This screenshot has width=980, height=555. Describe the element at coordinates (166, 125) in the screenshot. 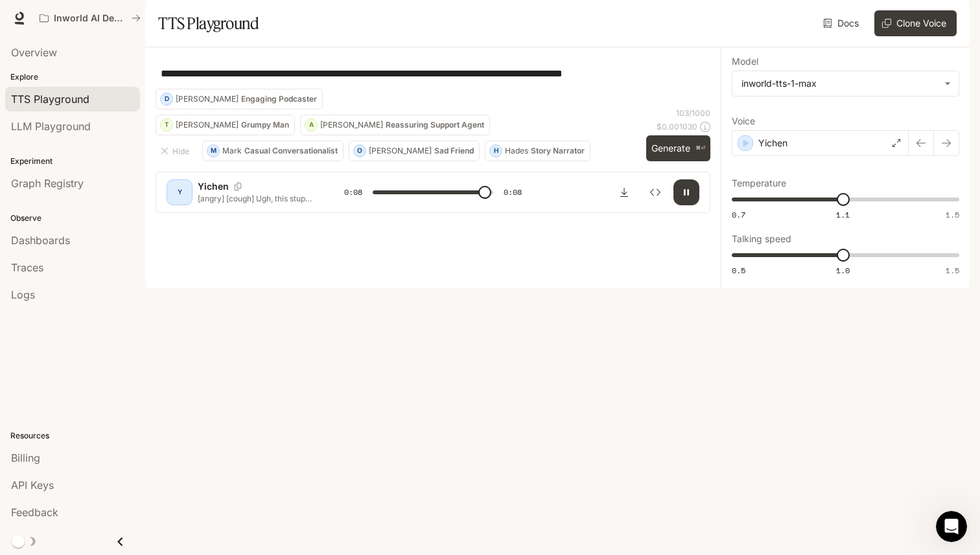

I see `div: T` at that location.